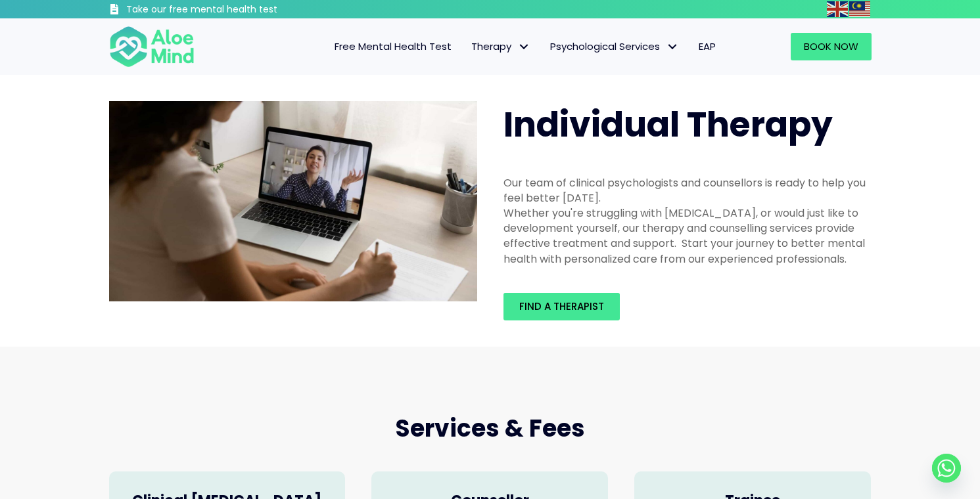 The height and width of the screenshot is (499, 980). Describe the element at coordinates (501, 47) in the screenshot. I see `a: TherapyTherapy: submenu` at that location.